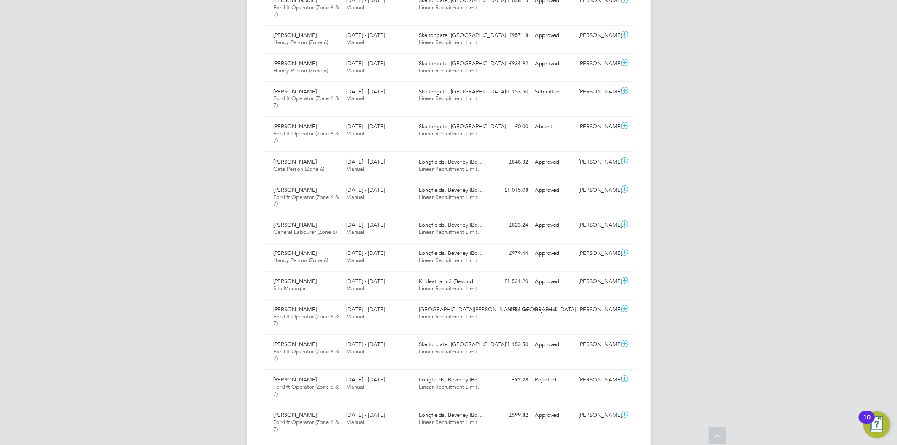 The image size is (897, 445). Describe the element at coordinates (510, 225) in the screenshot. I see `div: £823.24` at that location.